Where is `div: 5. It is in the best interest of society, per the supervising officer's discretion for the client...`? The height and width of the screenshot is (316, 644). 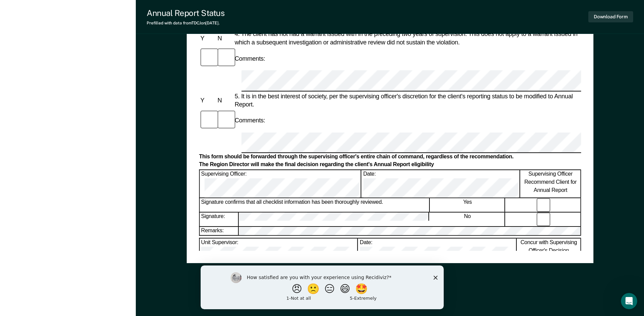 div: 5. It is in the best interest of society, per the supervising officer's discretion for the client... is located at coordinates (407, 100).